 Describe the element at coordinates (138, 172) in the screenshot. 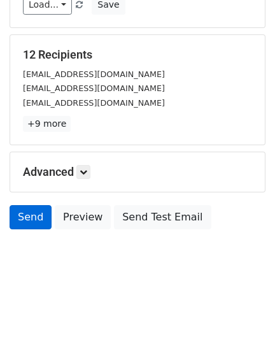

I see `h5: Advanced` at that location.